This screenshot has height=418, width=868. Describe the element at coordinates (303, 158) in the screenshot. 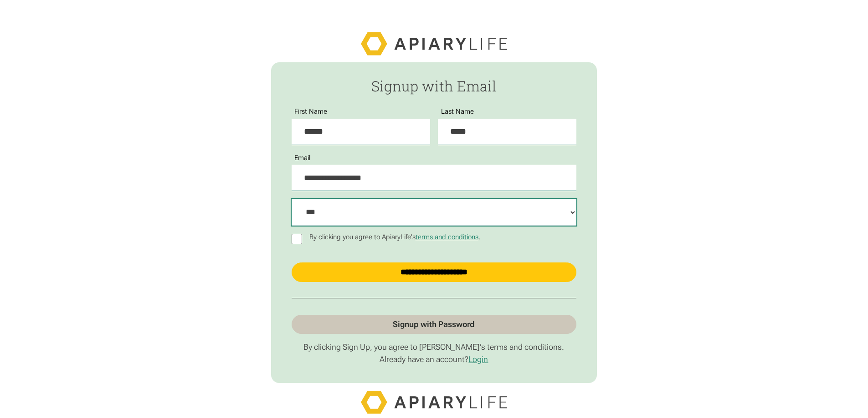

I see `label: Email` at that location.